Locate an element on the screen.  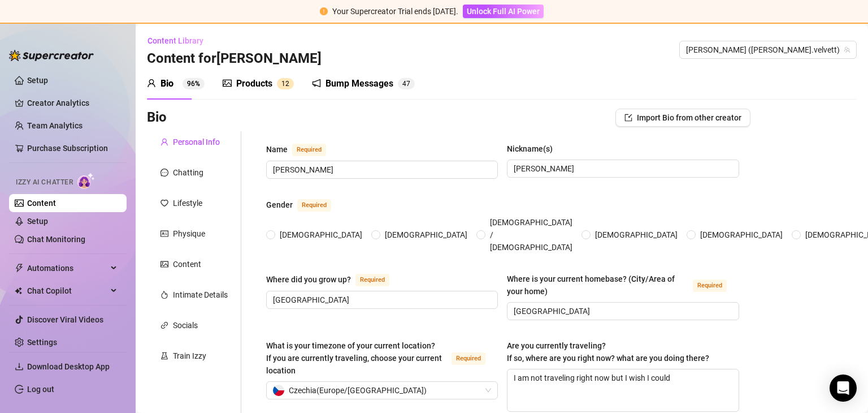
label: Name is located at coordinates (303, 149).